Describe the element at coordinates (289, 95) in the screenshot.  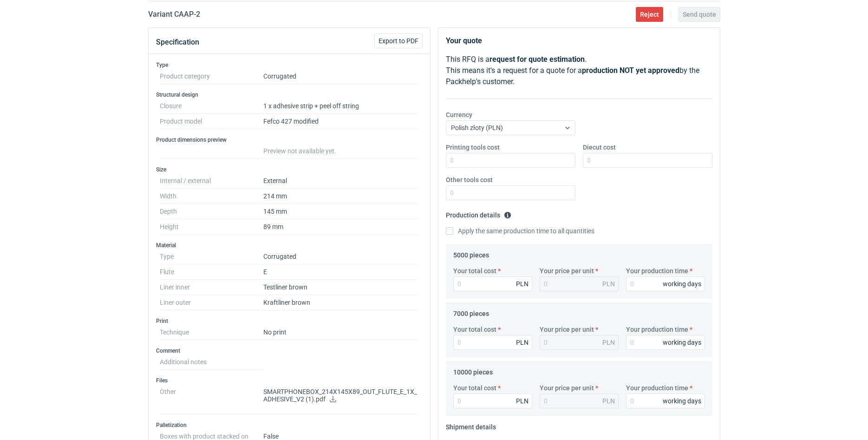
I see `h3: Structural design` at that location.